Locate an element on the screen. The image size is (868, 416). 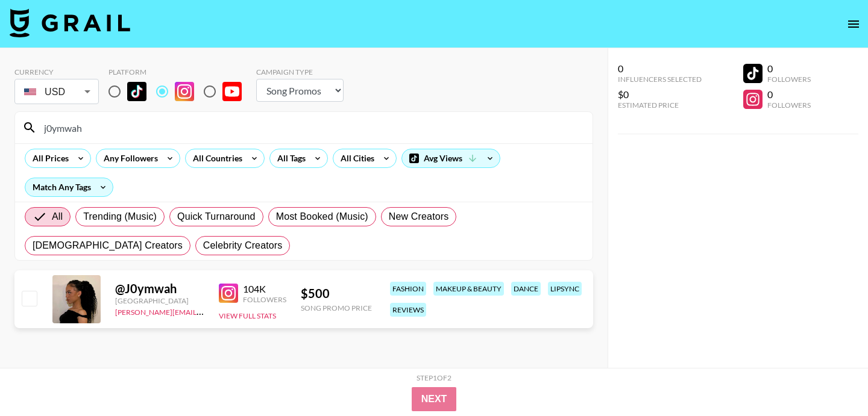
input: Search by User Name is located at coordinates (311, 127).